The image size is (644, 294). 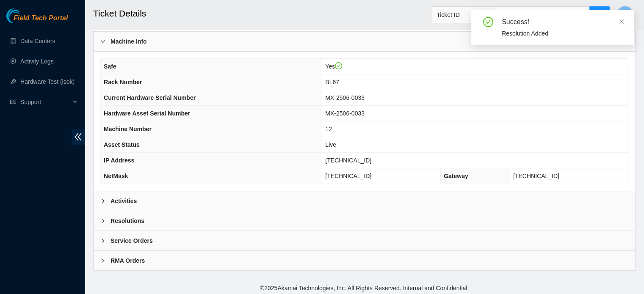 What do you see at coordinates (127, 129) in the screenshot?
I see `span: Machine Number` at bounding box center [127, 129].